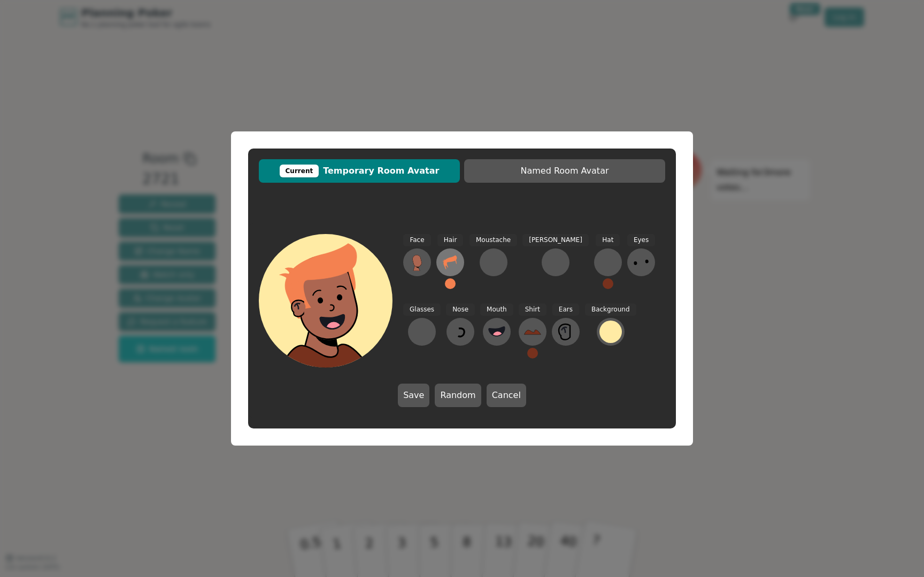  I want to click on span: Shirt, so click(533, 310).